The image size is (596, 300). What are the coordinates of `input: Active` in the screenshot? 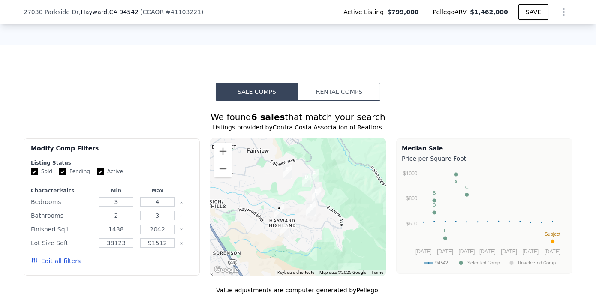 It's located at (100, 172).